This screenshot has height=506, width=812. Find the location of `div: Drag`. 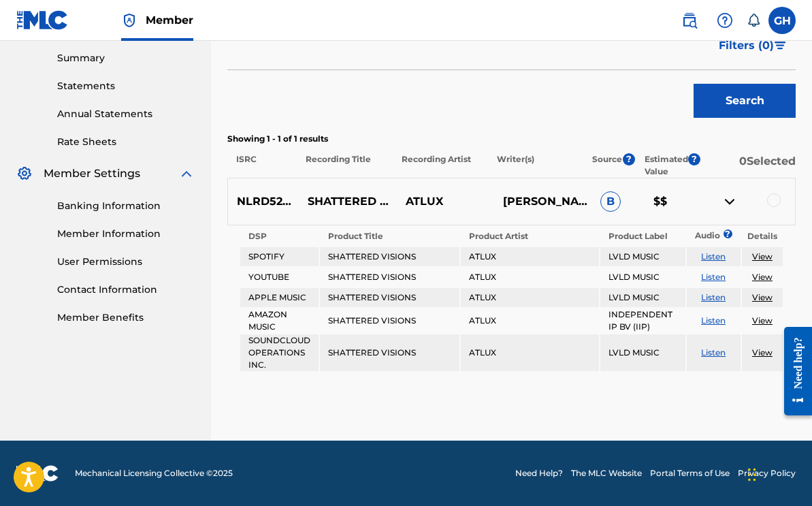

div: Drag is located at coordinates (752, 474).